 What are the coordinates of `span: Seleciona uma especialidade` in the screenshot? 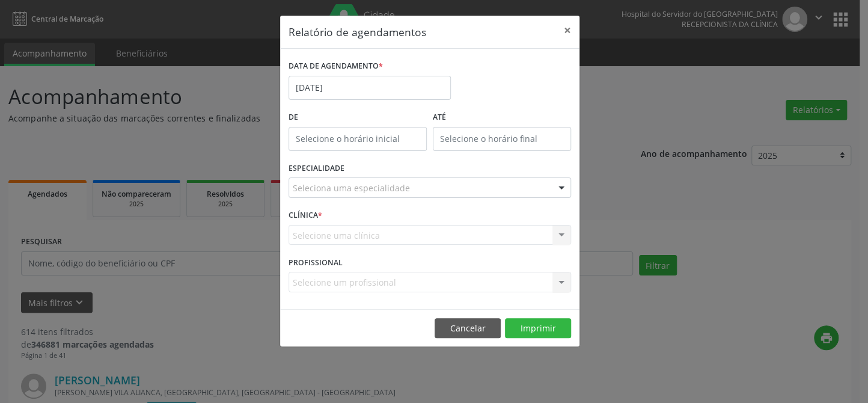 It's located at (351, 188).